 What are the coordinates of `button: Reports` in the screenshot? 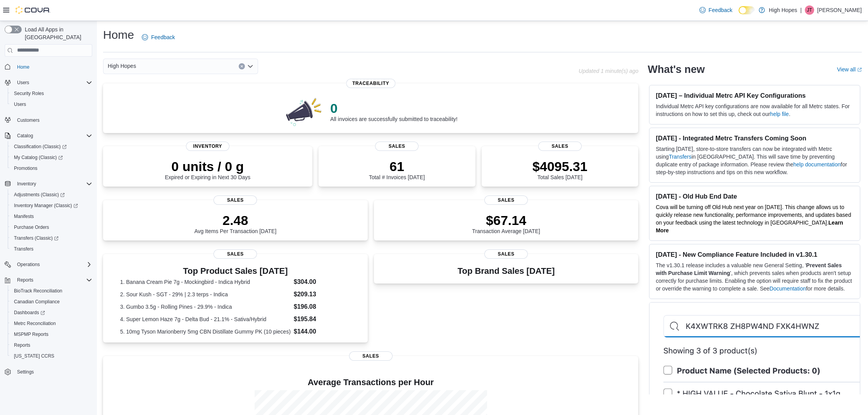 It's located at (48, 280).